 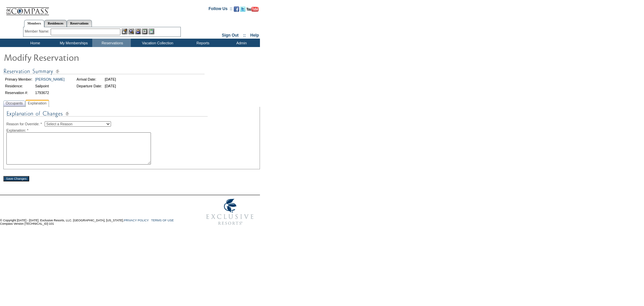 I want to click on input: Save Changes, so click(x=16, y=179).